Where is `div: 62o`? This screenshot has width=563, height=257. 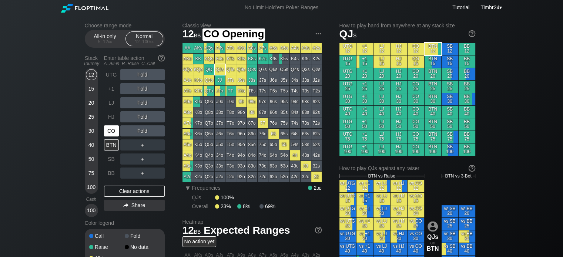 div: 62o is located at coordinates (274, 177).